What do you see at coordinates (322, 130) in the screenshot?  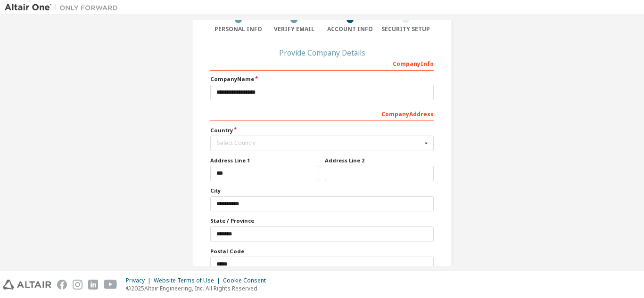 I see `label: Country` at bounding box center [322, 130].